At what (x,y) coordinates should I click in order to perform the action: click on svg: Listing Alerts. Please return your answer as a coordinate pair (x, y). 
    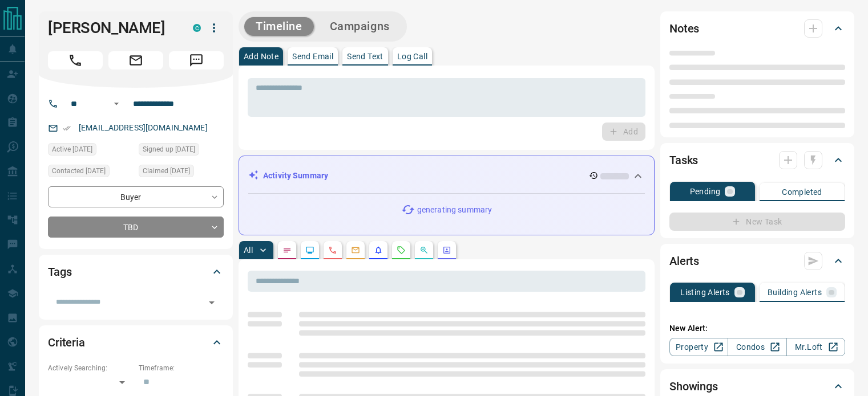
    Looking at the image, I should click on (378, 250).